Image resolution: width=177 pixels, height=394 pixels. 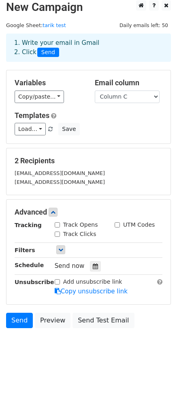 What do you see at coordinates (139, 225) in the screenshot?
I see `label: UTM Codes` at bounding box center [139, 225].